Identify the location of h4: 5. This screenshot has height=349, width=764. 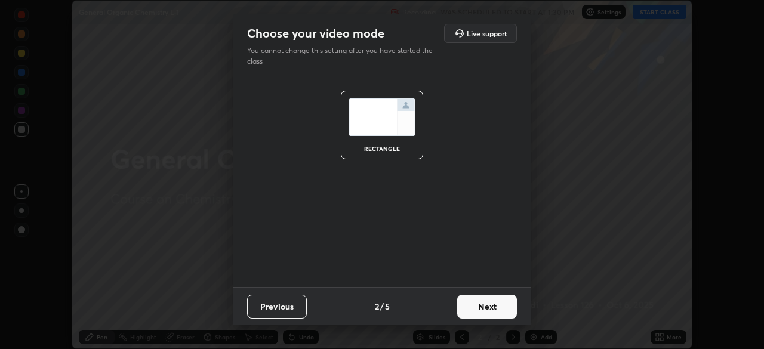
(387, 306).